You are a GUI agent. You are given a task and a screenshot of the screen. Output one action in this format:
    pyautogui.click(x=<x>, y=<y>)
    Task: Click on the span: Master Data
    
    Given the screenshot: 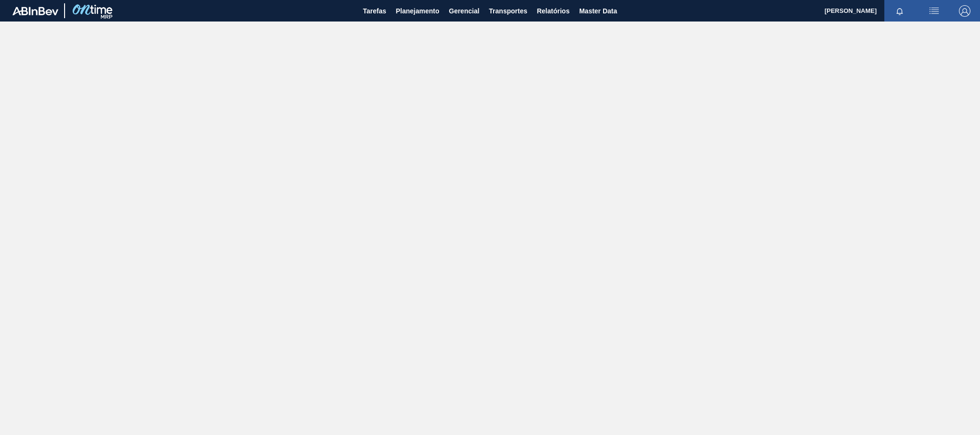 What is the action you would take?
    pyautogui.click(x=598, y=11)
    